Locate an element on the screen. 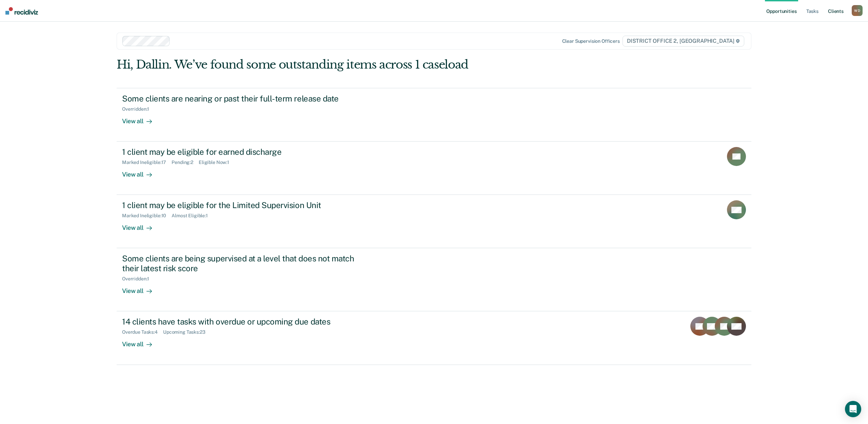  a: Some clients are being supervised at a level that does not match their latest risk scoreOverridde... is located at coordinates (434, 280).